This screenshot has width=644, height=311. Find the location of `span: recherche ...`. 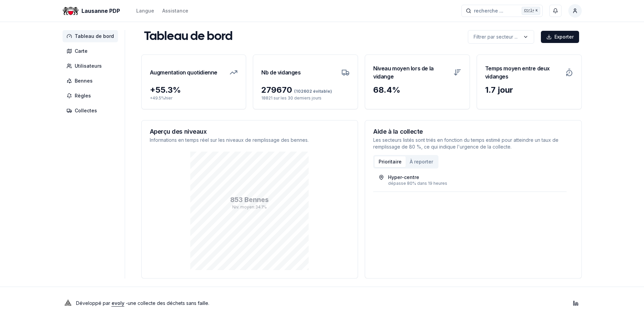

span: recherche ... is located at coordinates (488, 11).